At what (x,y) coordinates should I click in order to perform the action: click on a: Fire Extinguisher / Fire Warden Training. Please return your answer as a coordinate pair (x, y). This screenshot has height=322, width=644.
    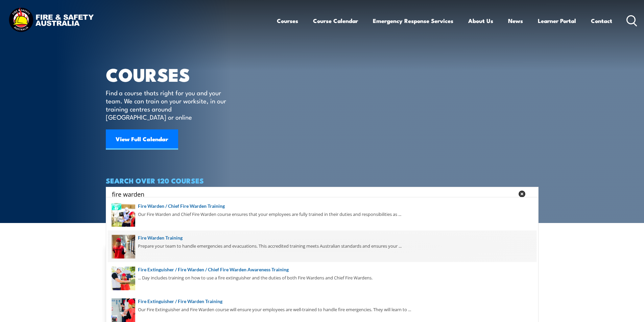
    Looking at the image, I should click on (322, 301).